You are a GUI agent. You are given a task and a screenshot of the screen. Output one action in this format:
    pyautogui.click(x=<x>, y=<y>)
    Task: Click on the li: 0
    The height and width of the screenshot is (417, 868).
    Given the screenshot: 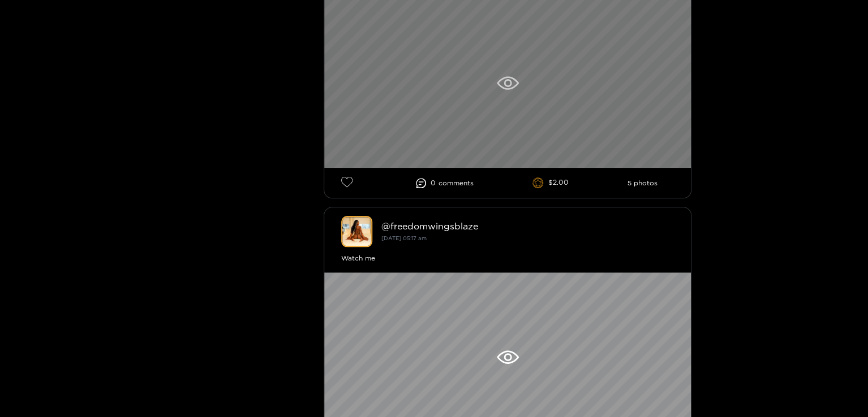 What is the action you would take?
    pyautogui.click(x=445, y=184)
    